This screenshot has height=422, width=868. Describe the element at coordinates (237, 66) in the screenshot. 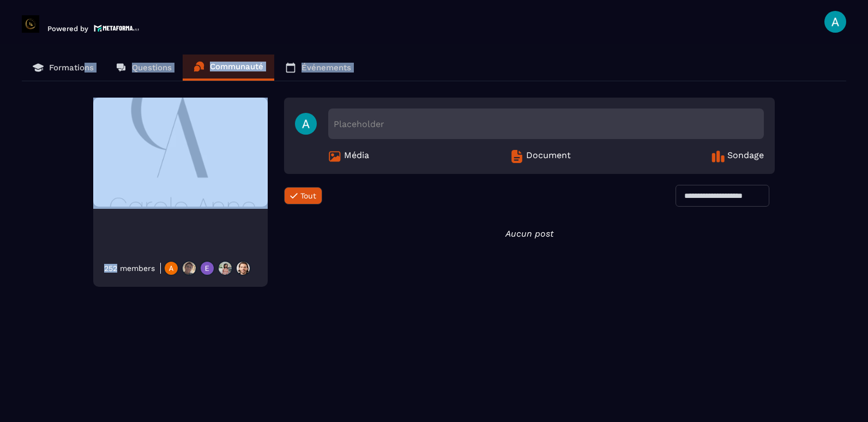

I see `p: Communauté` at that location.